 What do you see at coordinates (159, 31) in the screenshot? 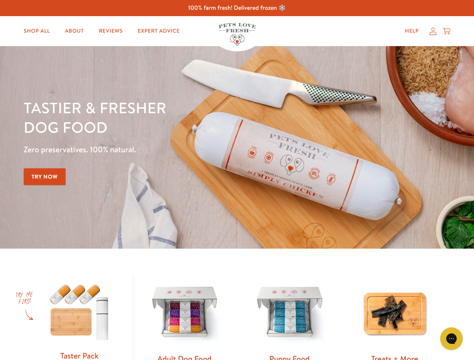
I see `a: Expert Advice` at bounding box center [159, 31].